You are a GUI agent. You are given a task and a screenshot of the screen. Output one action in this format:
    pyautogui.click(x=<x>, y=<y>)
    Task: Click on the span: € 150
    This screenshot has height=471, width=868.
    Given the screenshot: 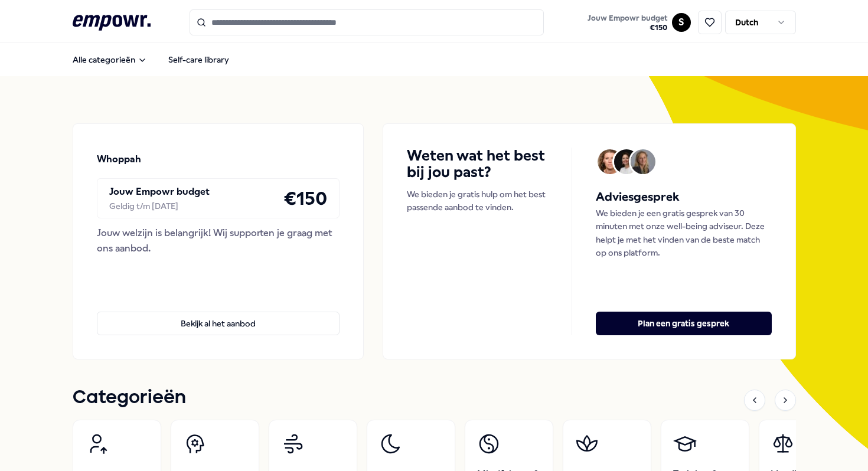 What is the action you would take?
    pyautogui.click(x=627, y=28)
    